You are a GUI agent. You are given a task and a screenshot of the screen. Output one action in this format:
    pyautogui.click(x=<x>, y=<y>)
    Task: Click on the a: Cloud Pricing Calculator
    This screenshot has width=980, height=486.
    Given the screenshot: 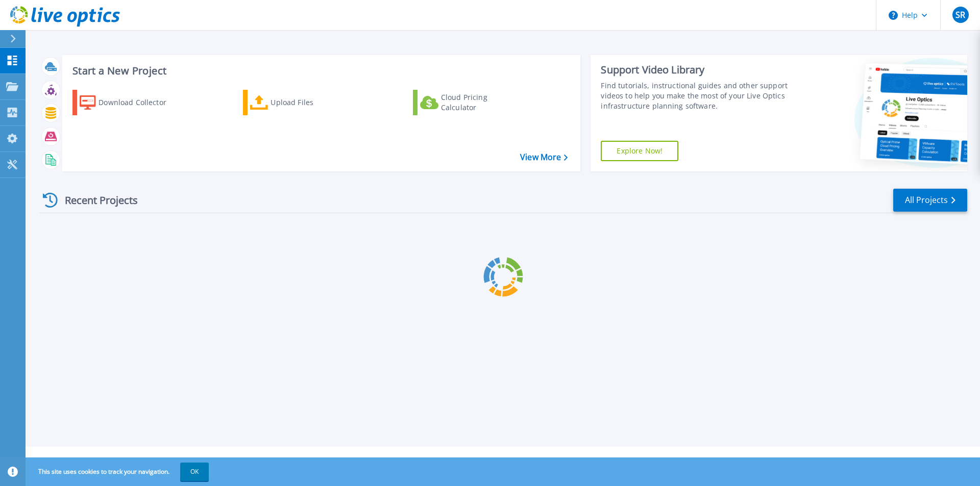 What is the action you would take?
    pyautogui.click(x=470, y=103)
    